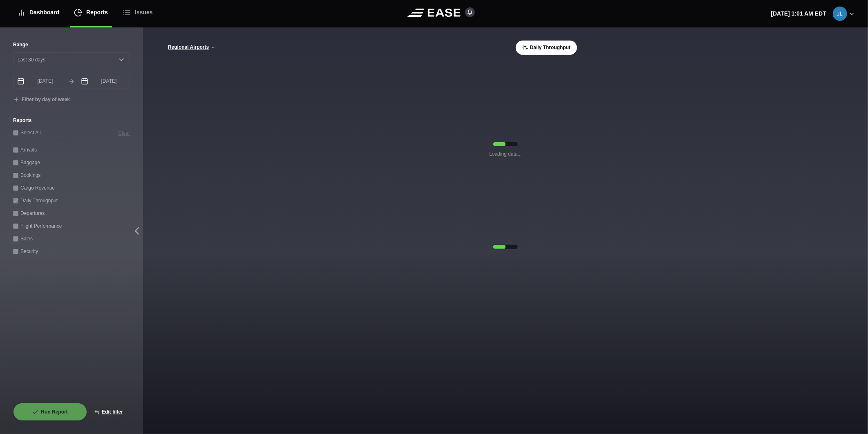 Image resolution: width=868 pixels, height=434 pixels. What do you see at coordinates (72, 44) in the screenshot?
I see `label: Range` at bounding box center [72, 44].